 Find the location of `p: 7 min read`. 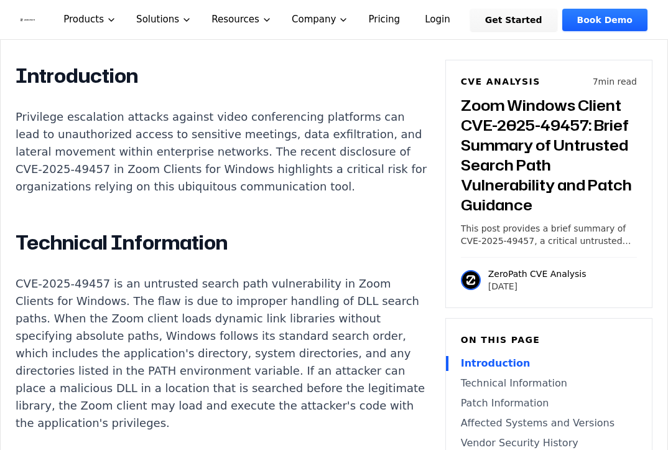

p: 7 min read is located at coordinates (614, 81).